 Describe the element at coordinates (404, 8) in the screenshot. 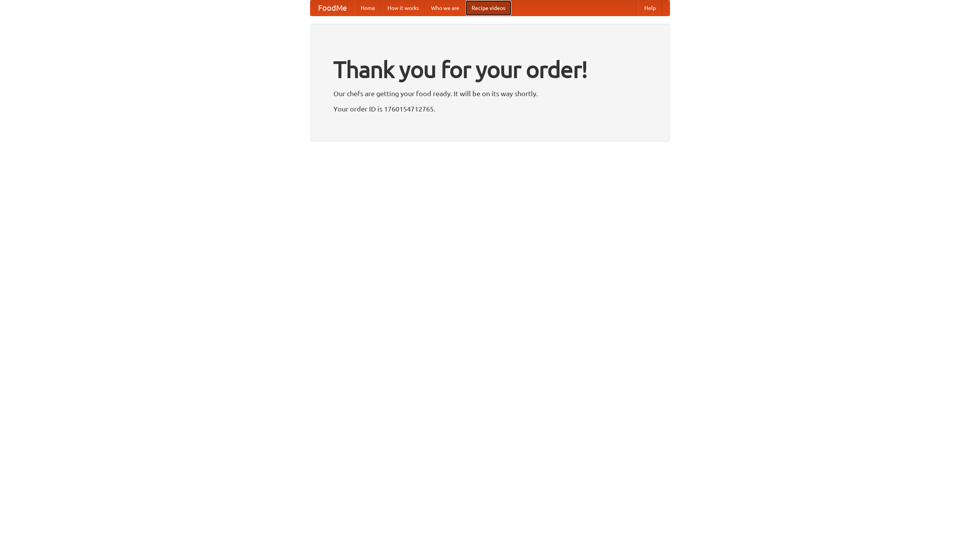

I see `a: How it works` at that location.